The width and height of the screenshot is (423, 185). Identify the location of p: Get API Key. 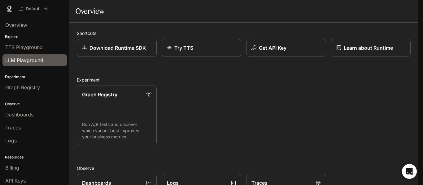
(272, 48).